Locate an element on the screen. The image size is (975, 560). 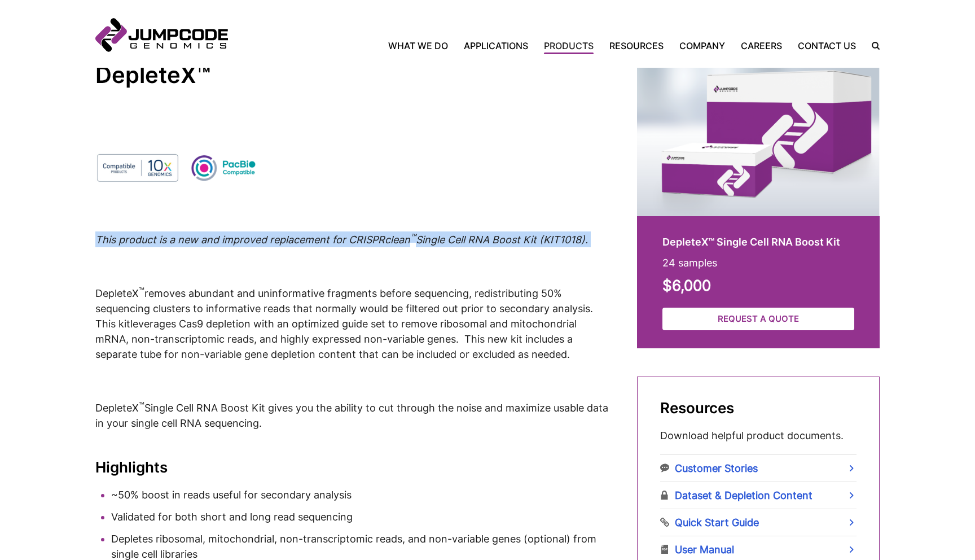
h2: DepleteX™ Single Cell RNA Boost Kit is located at coordinates (758, 242).